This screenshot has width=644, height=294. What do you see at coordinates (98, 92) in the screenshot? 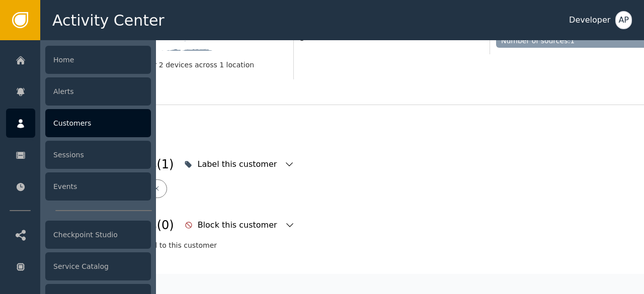
I see `div: Alerts` at bounding box center [98, 92].